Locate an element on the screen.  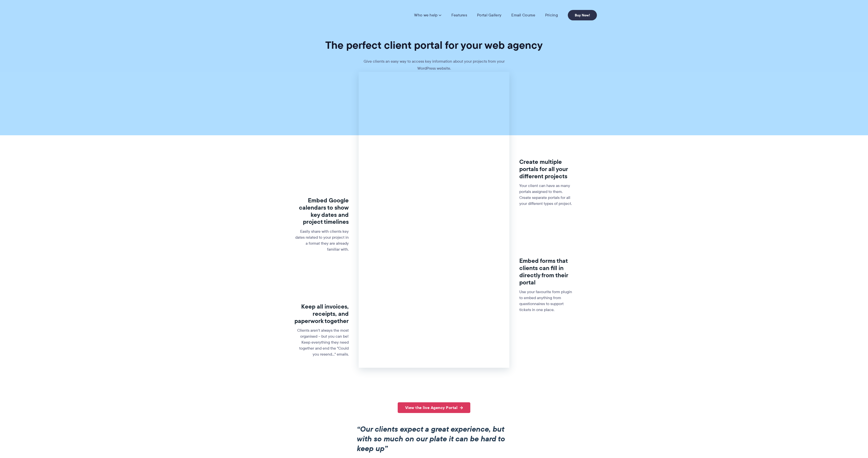
a: Pricing is located at coordinates (552, 15).